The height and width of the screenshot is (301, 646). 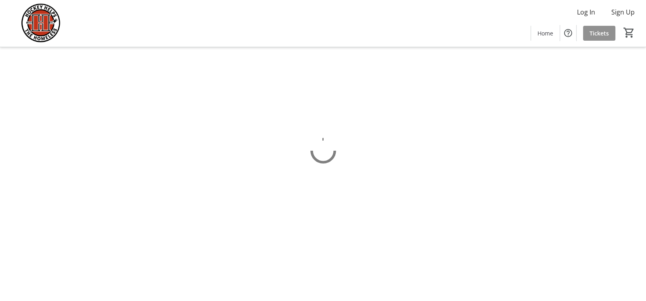 What do you see at coordinates (623, 12) in the screenshot?
I see `span: Sign Up` at bounding box center [623, 12].